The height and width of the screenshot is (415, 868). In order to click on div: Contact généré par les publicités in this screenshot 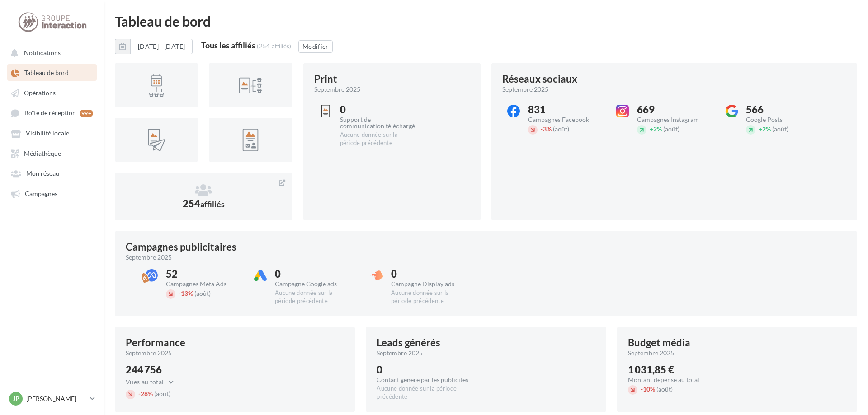, I will do `click(427, 380)`.